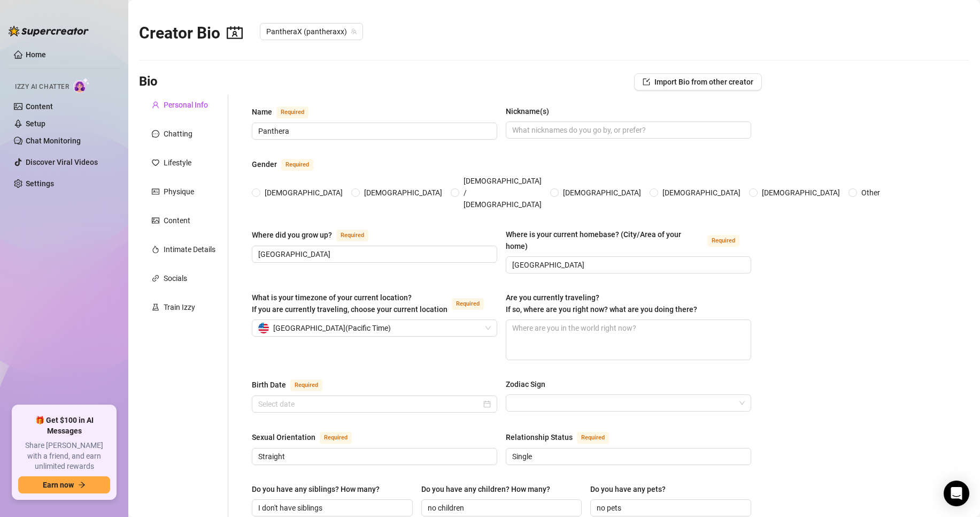  Describe the element at coordinates (315, 489) in the screenshot. I see `div: Do you have any siblings? How many?` at that location.